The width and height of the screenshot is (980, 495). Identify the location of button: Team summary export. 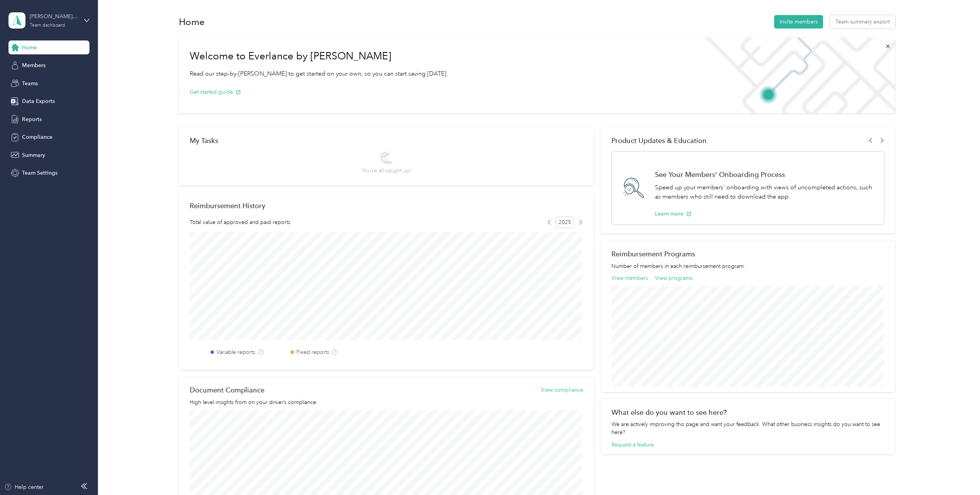
(862, 22).